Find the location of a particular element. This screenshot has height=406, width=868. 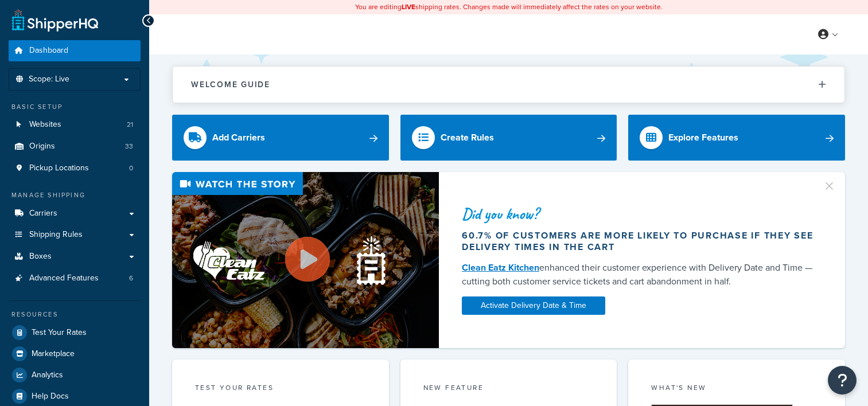

div: Add Carriers is located at coordinates (239, 137).